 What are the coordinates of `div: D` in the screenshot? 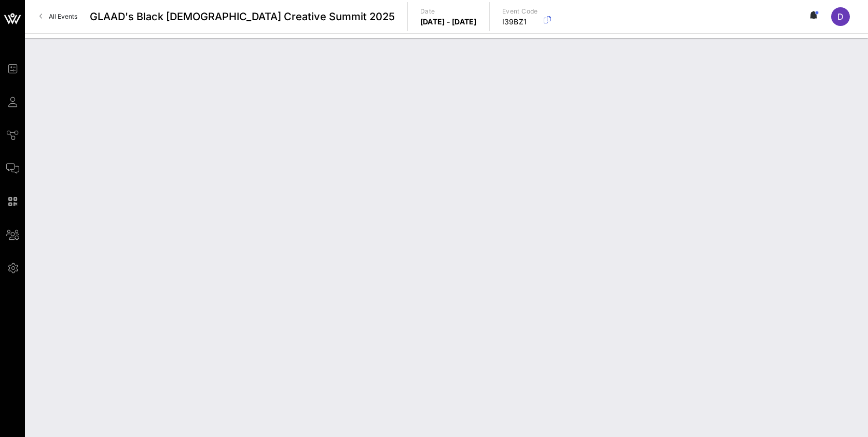 It's located at (840, 17).